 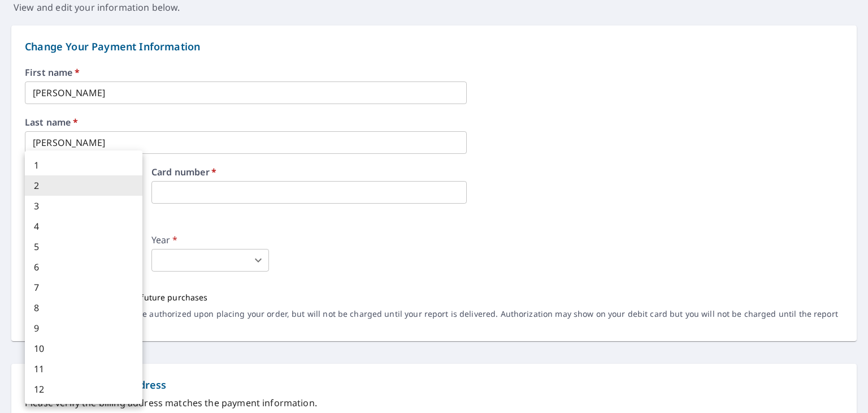 I want to click on li: 6, so click(x=83, y=267).